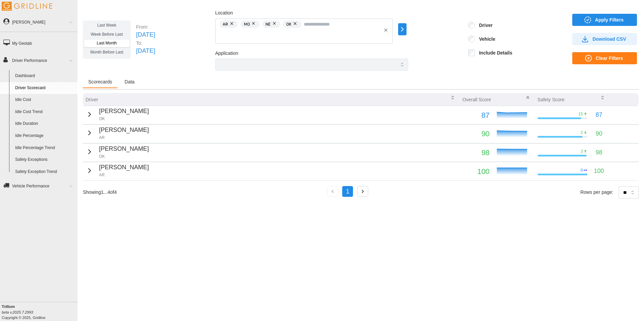 The height and width of the screenshot is (321, 644). Describe the element at coordinates (610, 20) in the screenshot. I see `span: Apply Filters` at that location.